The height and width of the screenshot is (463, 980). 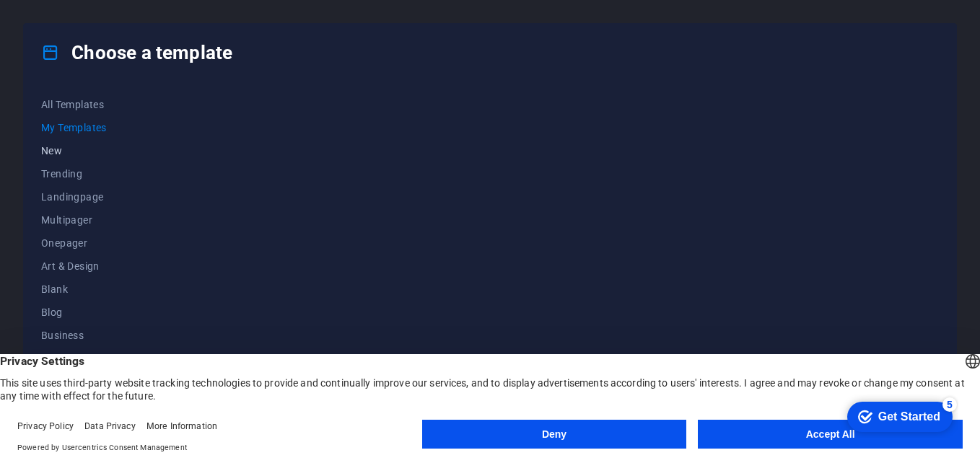 What do you see at coordinates (88, 266) in the screenshot?
I see `span: Art & Design` at bounding box center [88, 266].